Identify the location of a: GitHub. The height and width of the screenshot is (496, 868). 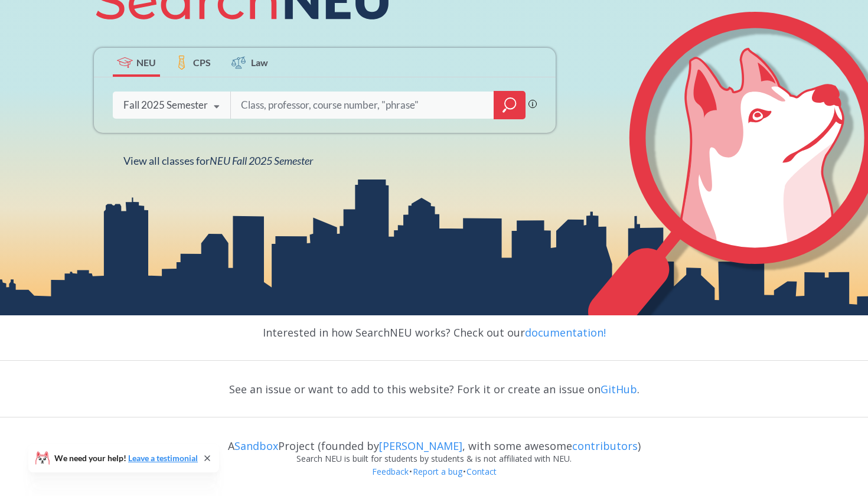
(619, 389).